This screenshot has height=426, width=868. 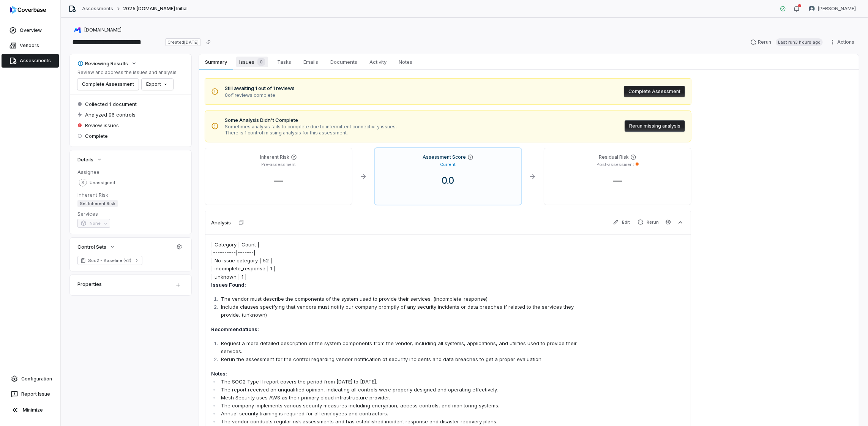 What do you see at coordinates (111, 104) in the screenshot?
I see `span: Collected 1 document` at bounding box center [111, 104].